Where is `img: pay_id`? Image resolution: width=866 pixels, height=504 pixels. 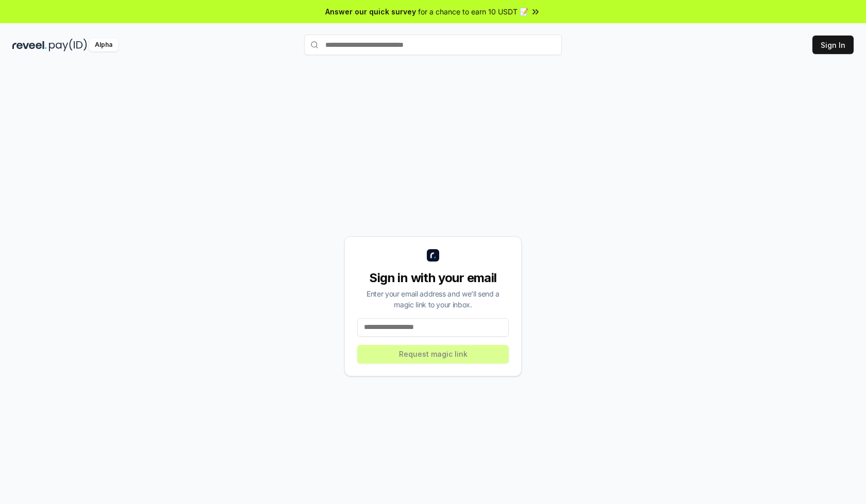
img: pay_id is located at coordinates (68, 45).